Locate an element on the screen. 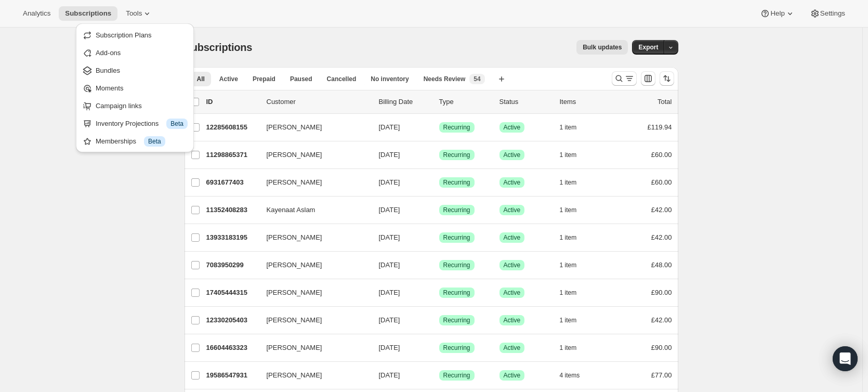 The width and height of the screenshot is (868, 392). span: Bundles is located at coordinates (107, 70).